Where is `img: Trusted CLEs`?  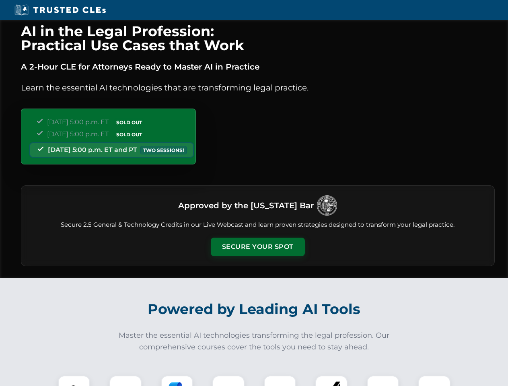
img: Trusted CLEs is located at coordinates (60, 10).